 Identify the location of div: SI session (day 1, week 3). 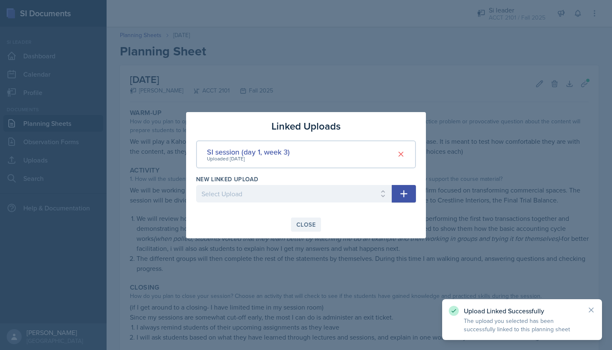
(248, 151).